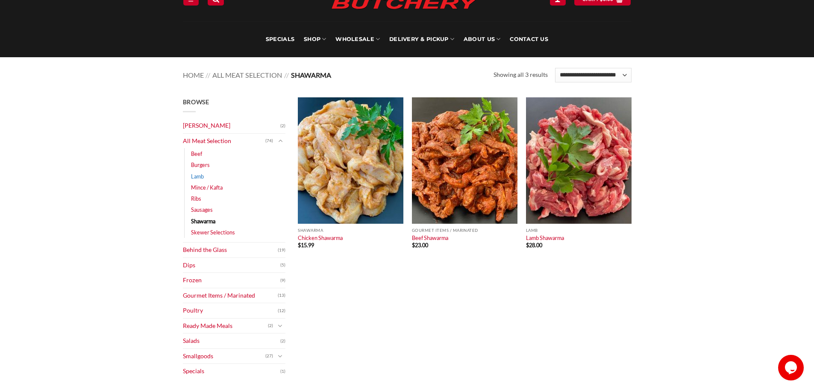 The image size is (814, 389). What do you see at coordinates (207, 188) in the screenshot?
I see `a: Mince / Kafta` at bounding box center [207, 188].